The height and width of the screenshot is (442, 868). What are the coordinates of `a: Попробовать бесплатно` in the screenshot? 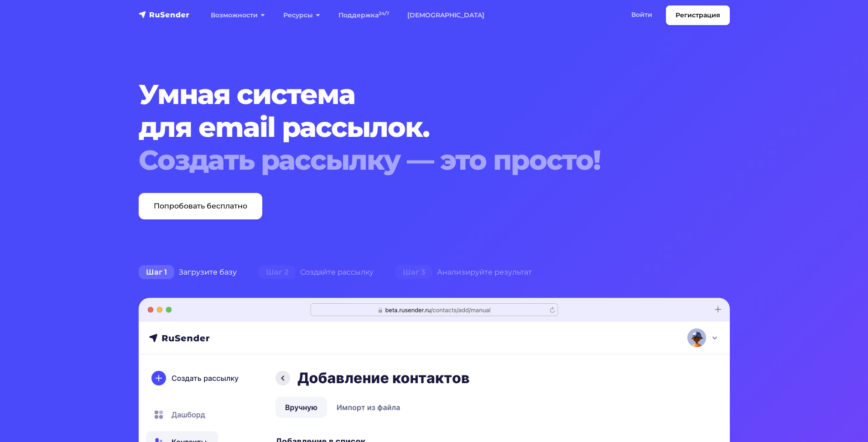 It's located at (200, 206).